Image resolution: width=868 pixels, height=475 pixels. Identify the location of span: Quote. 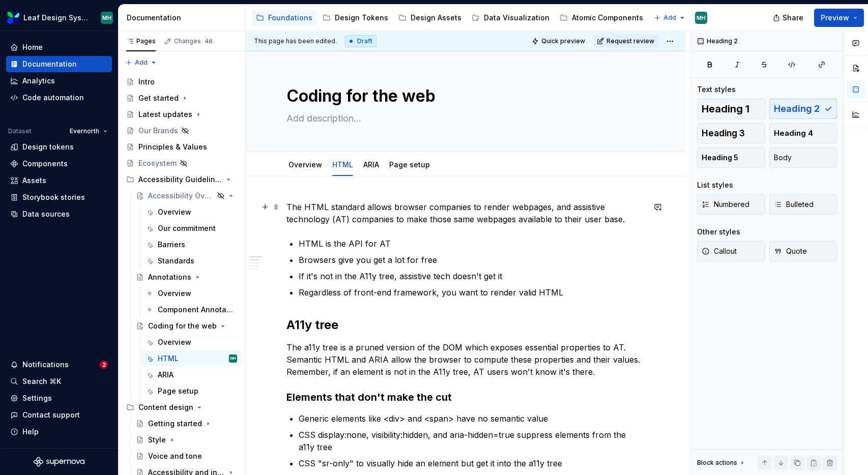
(790, 251).